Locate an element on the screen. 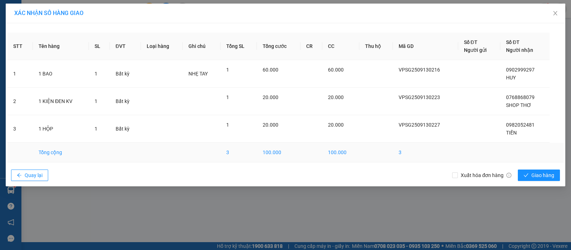 This screenshot has height=250, width=571. th: Ghi chú is located at coordinates (202, 46).